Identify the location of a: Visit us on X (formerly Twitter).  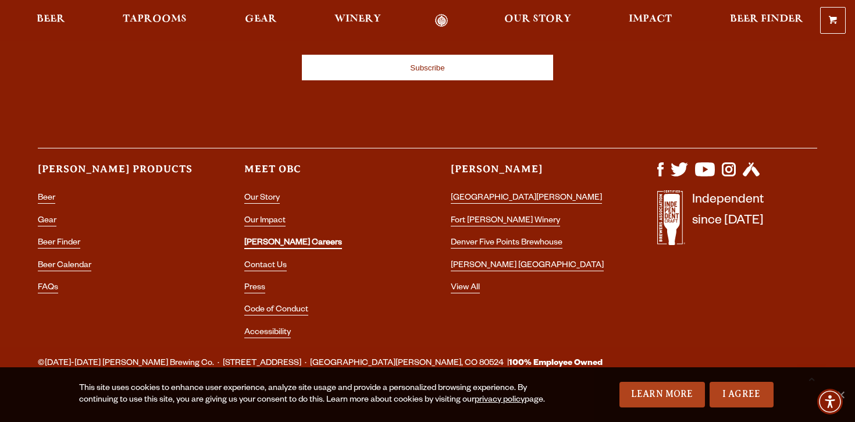
(679, 175).